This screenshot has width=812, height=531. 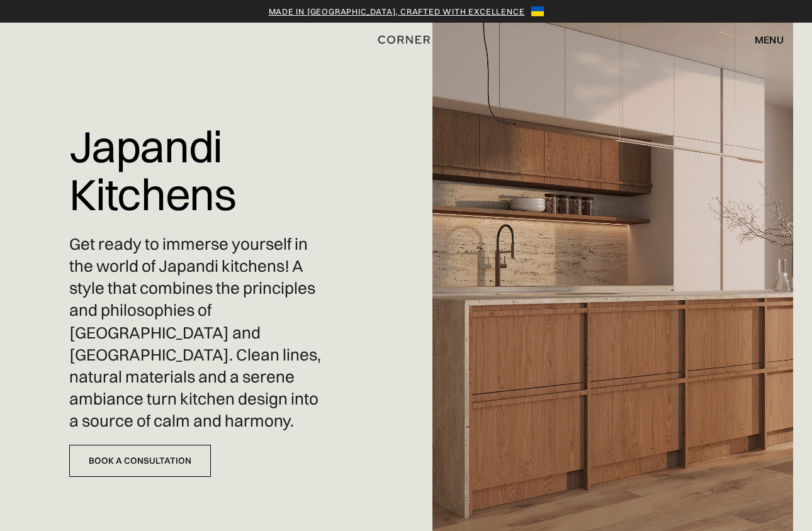 What do you see at coordinates (140, 461) in the screenshot?
I see `a: Book a Consultation` at bounding box center [140, 461].